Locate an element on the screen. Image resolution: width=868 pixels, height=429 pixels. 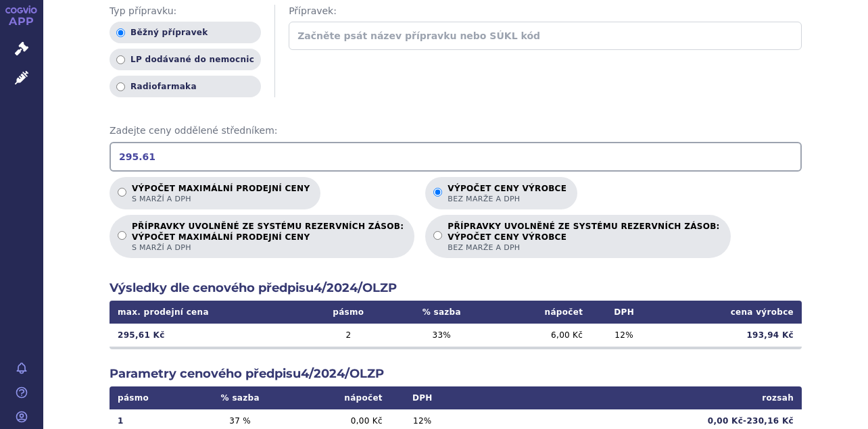
td: 33 % is located at coordinates (442, 335).